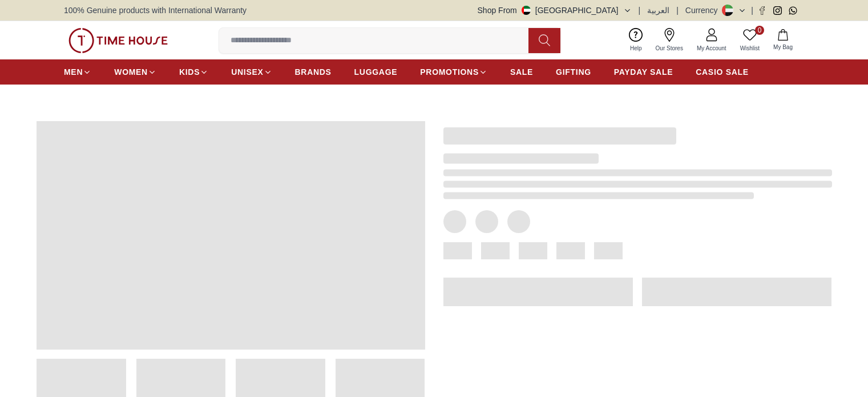  I want to click on span: My Account, so click(712, 48).